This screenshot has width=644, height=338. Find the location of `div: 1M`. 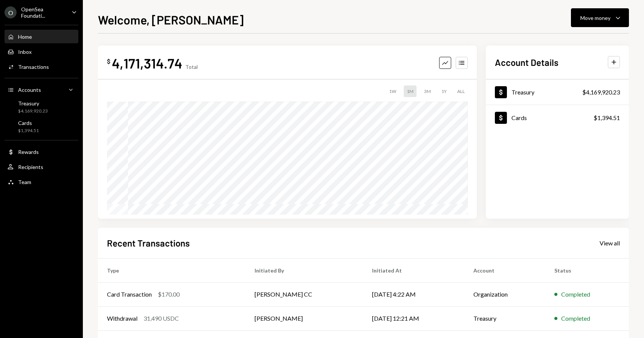

div: 1M is located at coordinates (410, 91).